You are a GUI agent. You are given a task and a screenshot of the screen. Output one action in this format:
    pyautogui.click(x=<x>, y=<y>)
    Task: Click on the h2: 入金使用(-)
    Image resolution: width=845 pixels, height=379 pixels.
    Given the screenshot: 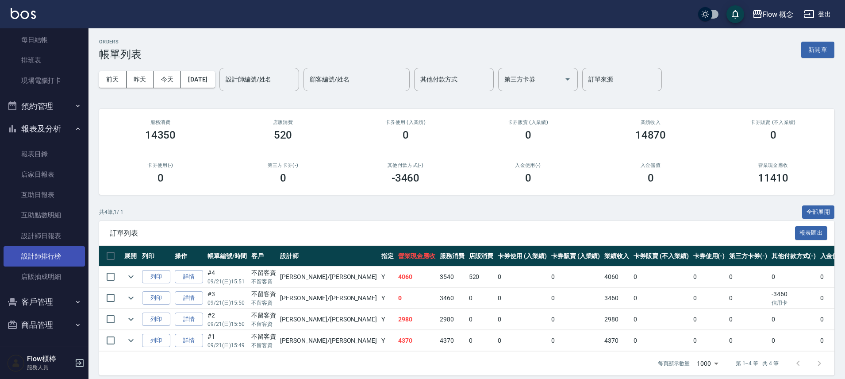 What is the action you would take?
    pyautogui.click(x=528, y=165)
    